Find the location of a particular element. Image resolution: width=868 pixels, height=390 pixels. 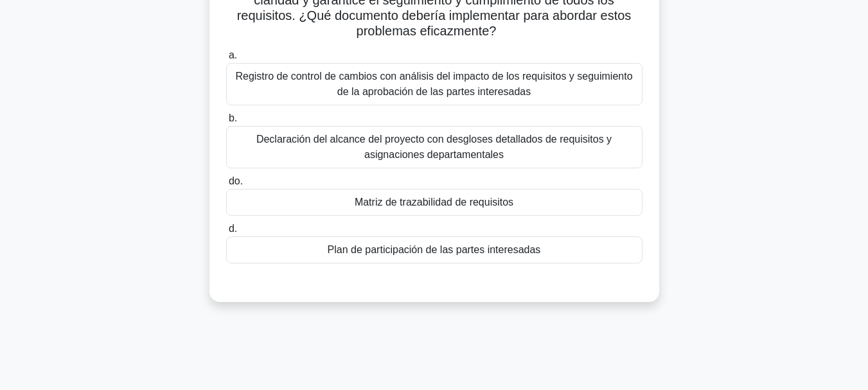

font: d. is located at coordinates (232, 228).